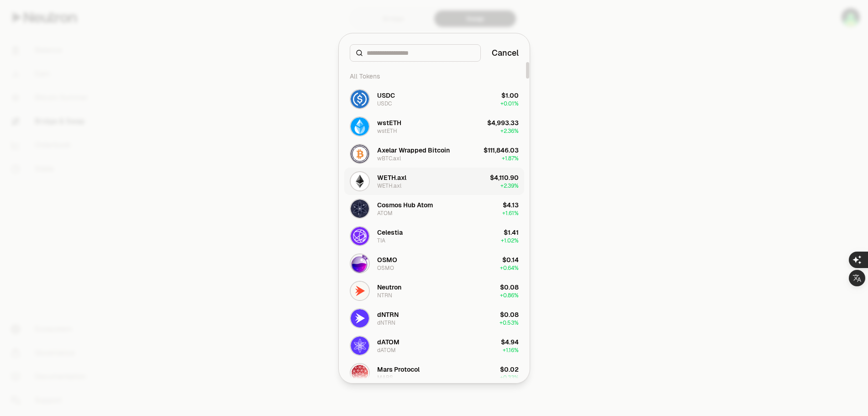  What do you see at coordinates (510, 104) in the screenshot?
I see `span: + 0.01%` at bounding box center [510, 104].